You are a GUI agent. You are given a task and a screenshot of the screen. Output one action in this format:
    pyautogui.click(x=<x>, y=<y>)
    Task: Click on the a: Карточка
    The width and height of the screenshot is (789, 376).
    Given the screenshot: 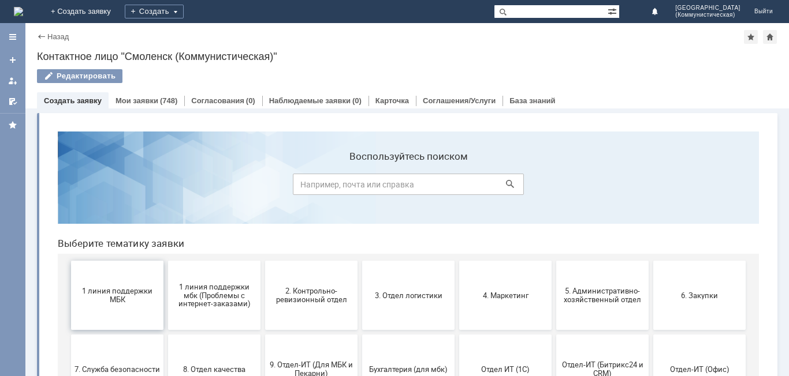 What is the action you would take?
    pyautogui.click(x=392, y=100)
    